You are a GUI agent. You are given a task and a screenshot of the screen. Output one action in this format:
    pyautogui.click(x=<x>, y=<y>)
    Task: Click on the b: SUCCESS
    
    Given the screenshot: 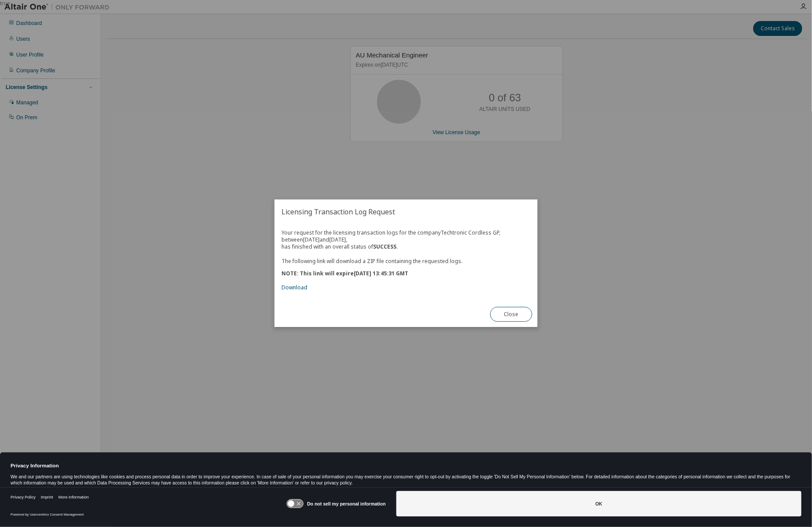 What is the action you would take?
    pyautogui.click(x=384, y=246)
    